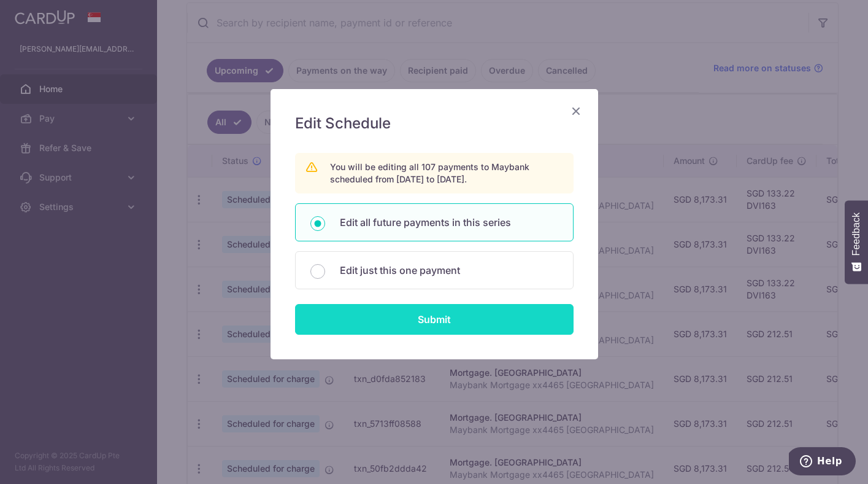  What do you see at coordinates (449, 222) in the screenshot?
I see `p: Edit all future payments in this series` at bounding box center [449, 222].